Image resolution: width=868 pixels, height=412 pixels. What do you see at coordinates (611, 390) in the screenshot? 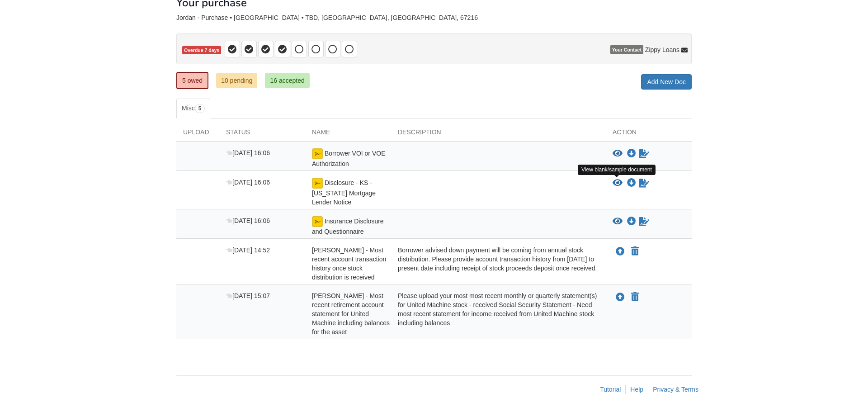
I see `a: Tutorial` at bounding box center [611, 390].